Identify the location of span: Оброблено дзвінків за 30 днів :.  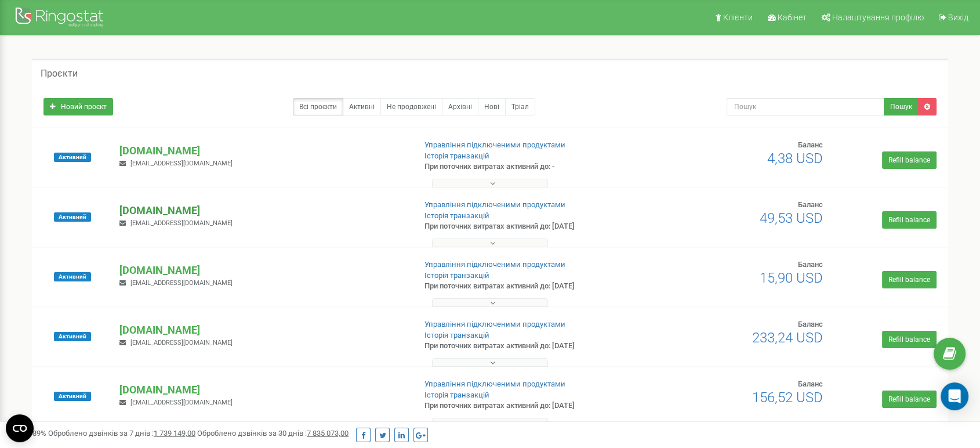
(273, 433).